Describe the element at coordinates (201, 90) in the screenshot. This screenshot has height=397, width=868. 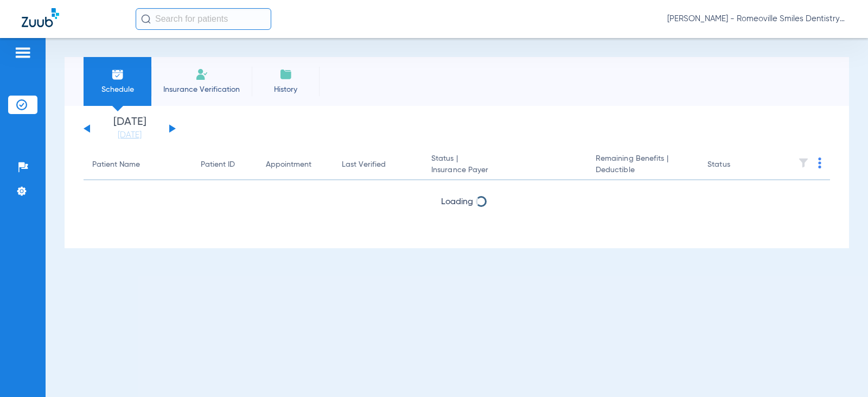
I see `span: Insurance Verification` at that location.